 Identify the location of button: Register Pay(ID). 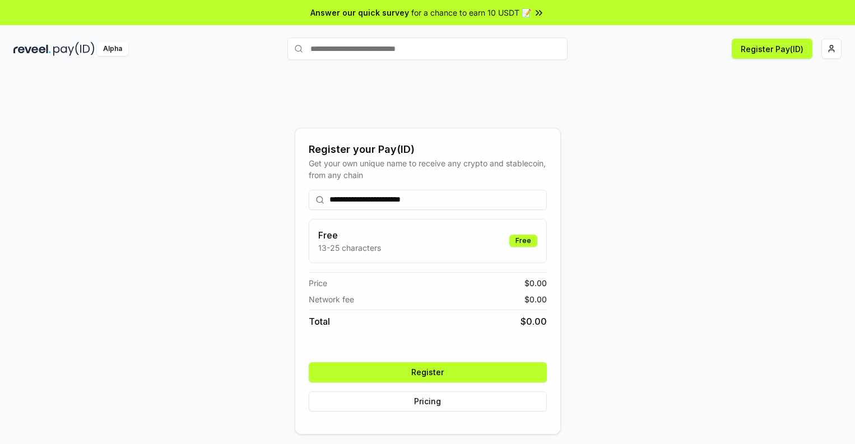
(772, 49).